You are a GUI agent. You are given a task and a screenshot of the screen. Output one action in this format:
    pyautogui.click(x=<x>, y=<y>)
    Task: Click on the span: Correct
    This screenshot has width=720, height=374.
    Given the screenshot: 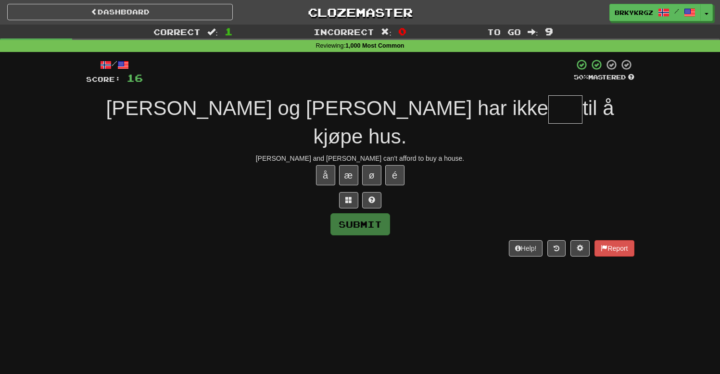 What is the action you would take?
    pyautogui.click(x=177, y=32)
    